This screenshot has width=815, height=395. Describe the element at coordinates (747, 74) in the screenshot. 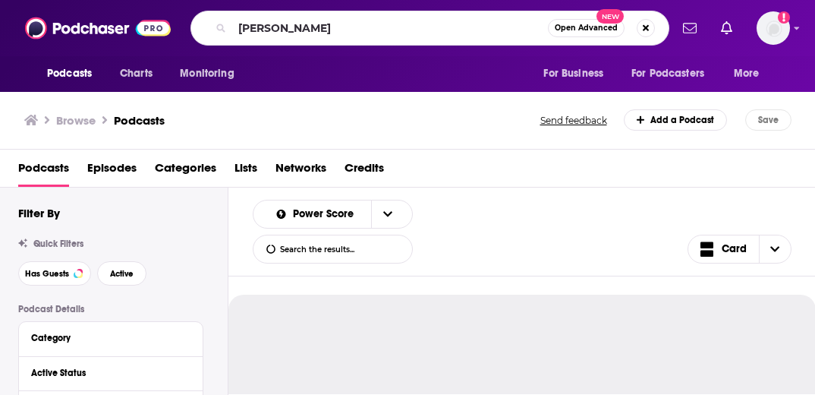

I see `span: More` at that location.